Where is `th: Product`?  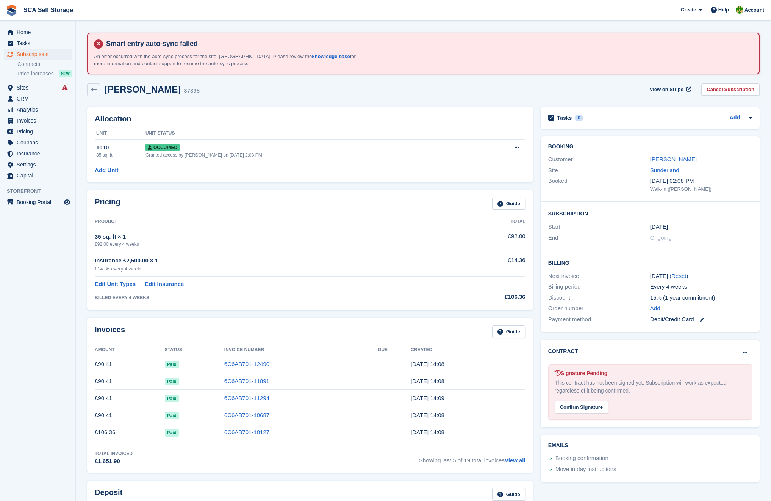 th: Product is located at coordinates (270, 222).